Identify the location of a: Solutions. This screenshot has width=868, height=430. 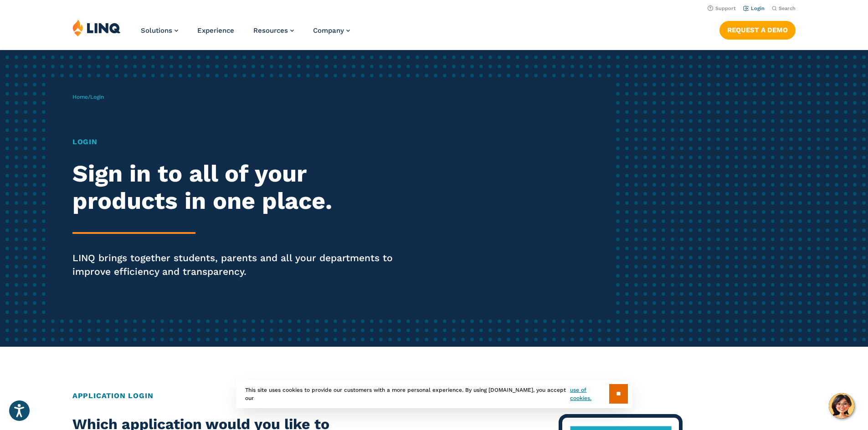
(160, 30).